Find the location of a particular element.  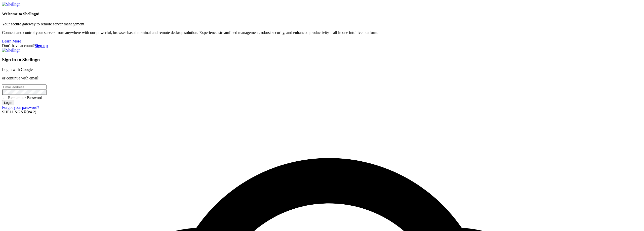

input: Remember Password is located at coordinates (5, 97).